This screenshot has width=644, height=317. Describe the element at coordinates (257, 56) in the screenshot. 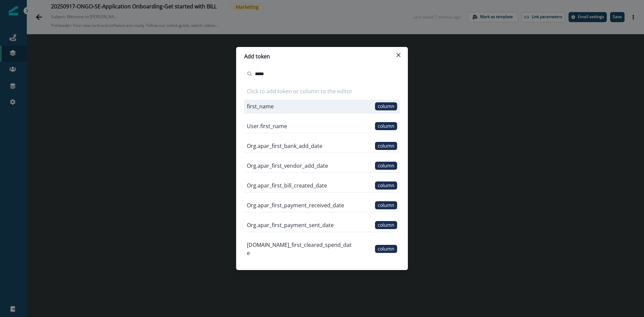

I see `p: Add token` at that location.